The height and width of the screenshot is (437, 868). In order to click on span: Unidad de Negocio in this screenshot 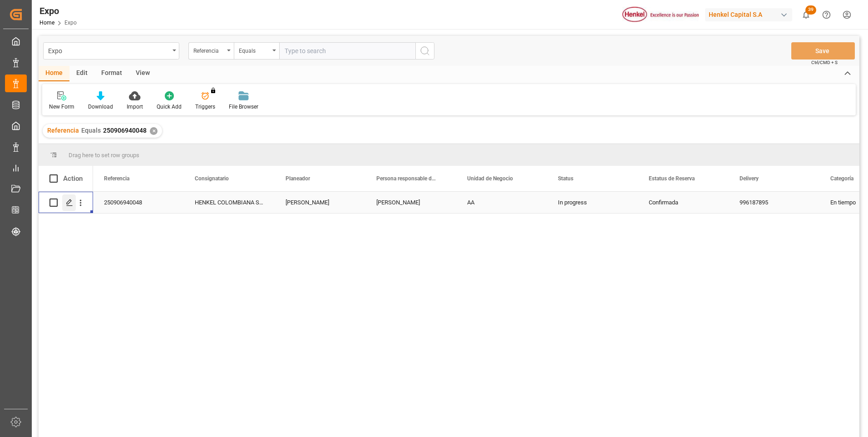, I will do `click(490, 179)`.